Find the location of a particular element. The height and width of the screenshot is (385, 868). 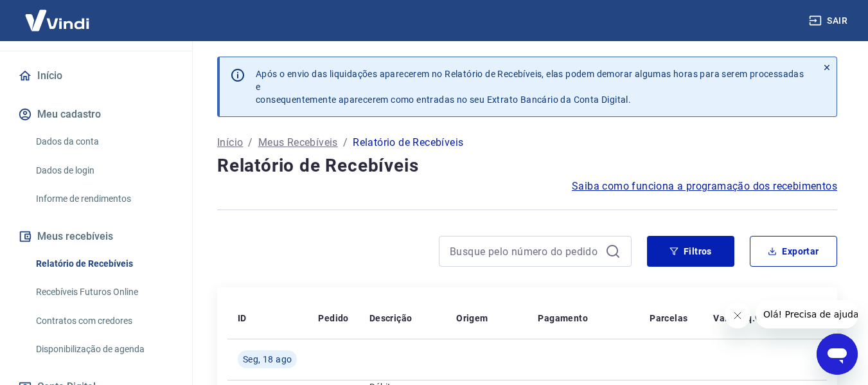

img: Vindi is located at coordinates (57, 20).